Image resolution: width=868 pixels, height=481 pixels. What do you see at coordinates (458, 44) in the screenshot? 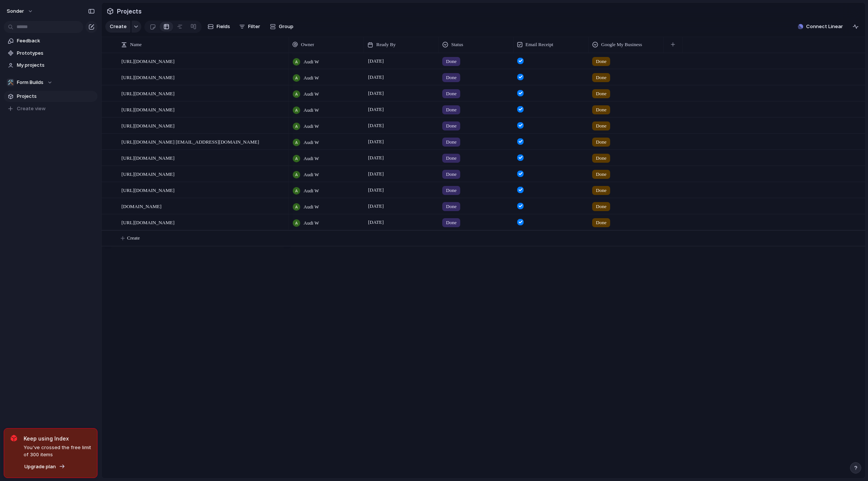
I see `span: Status` at bounding box center [458, 44].